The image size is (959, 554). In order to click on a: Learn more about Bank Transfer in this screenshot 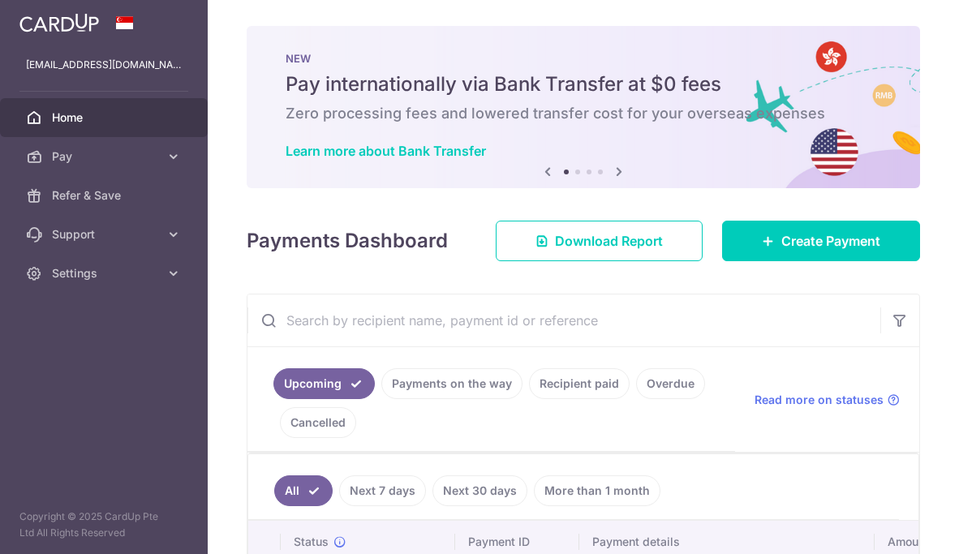, I will do `click(385, 151)`.